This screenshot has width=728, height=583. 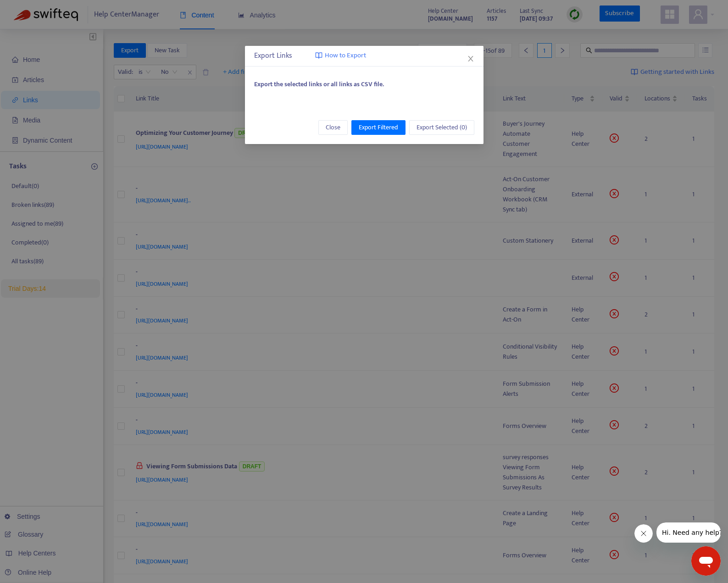 What do you see at coordinates (442, 127) in the screenshot?
I see `button: Export Selected (0)` at bounding box center [442, 127].